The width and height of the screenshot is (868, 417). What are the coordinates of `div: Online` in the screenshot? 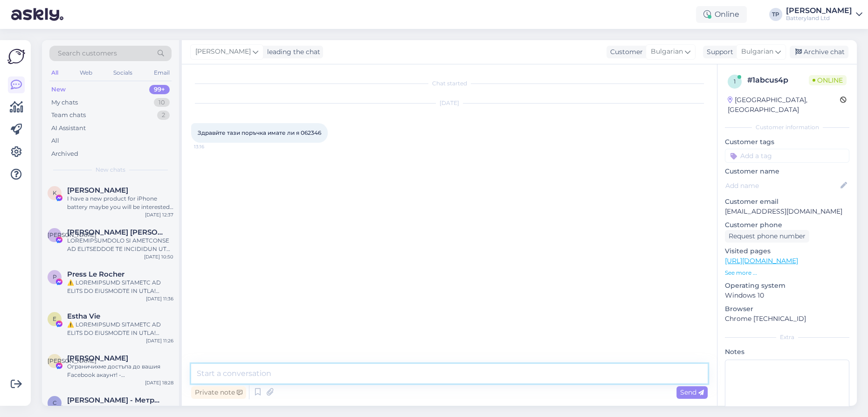 It's located at (721, 14).